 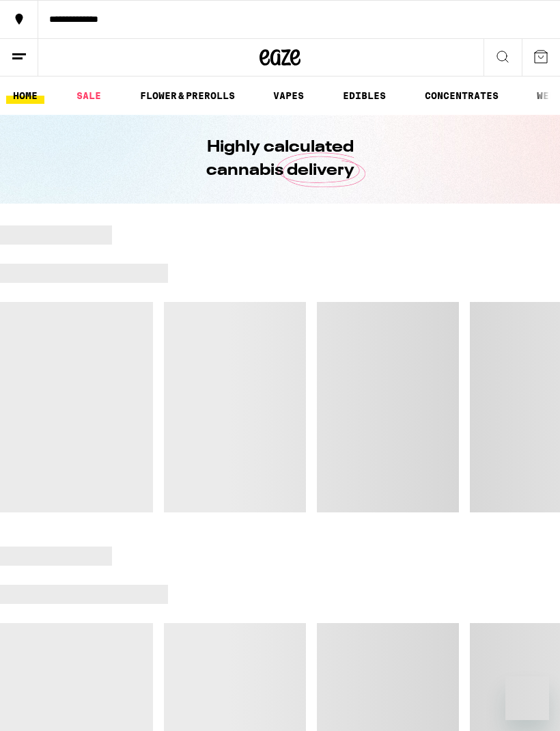 What do you see at coordinates (187, 96) in the screenshot?
I see `a: FLOWER & PREROLLS` at bounding box center [187, 96].